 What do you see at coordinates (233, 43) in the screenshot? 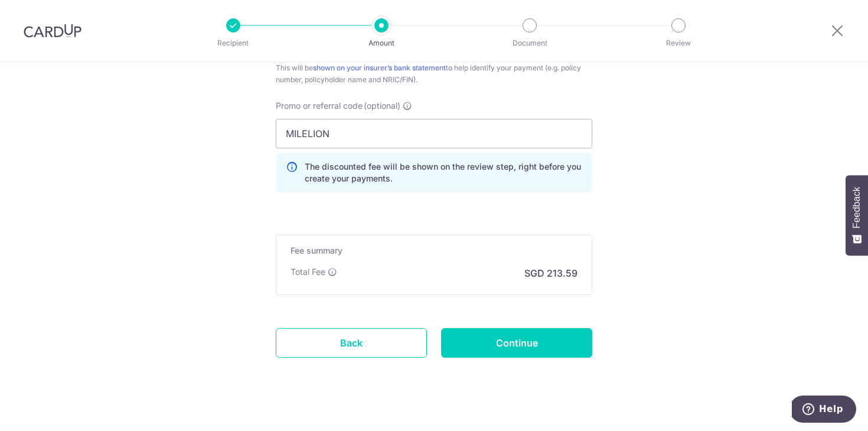
I see `p: Recipient` at bounding box center [233, 43].